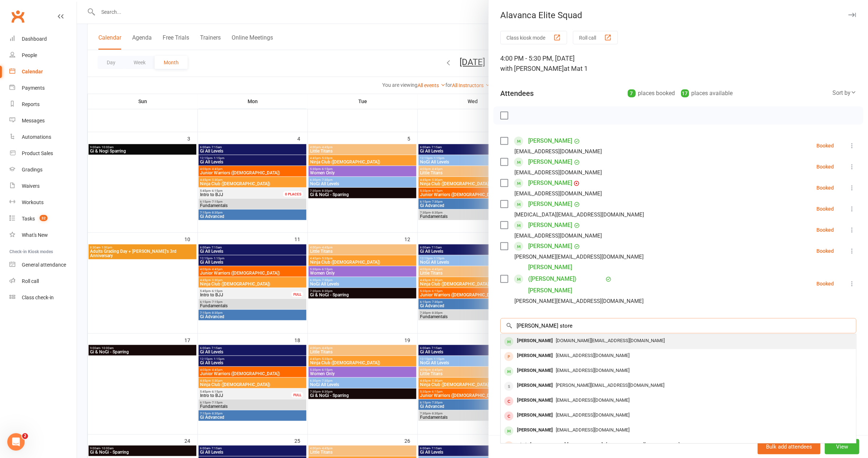  What do you see at coordinates (788, 447) in the screenshot?
I see `button: Bulk add attendees` at bounding box center [788, 447].